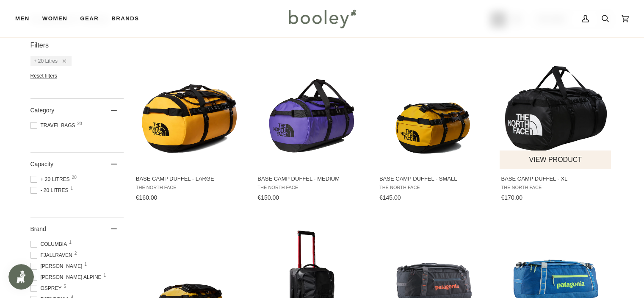  What do you see at coordinates (268, 197) in the screenshot?
I see `span: €150.00` at bounding box center [268, 197].